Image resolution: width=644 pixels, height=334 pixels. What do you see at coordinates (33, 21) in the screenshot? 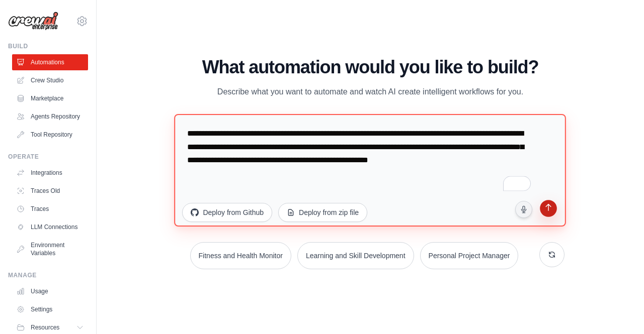
I see `img: Logo` at bounding box center [33, 21].